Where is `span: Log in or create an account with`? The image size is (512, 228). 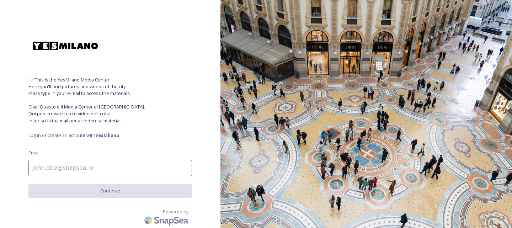
span: Log in or create an account with is located at coordinates (110, 135).